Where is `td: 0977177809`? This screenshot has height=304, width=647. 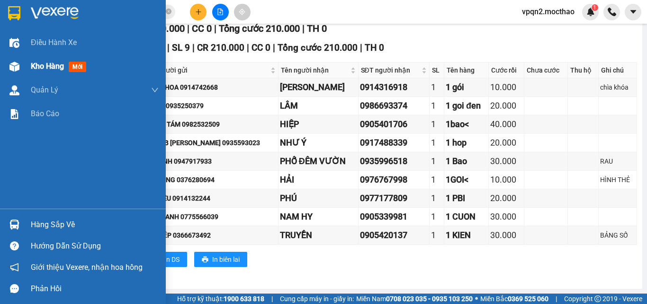
td: 0977177809 is located at coordinates (394, 198).